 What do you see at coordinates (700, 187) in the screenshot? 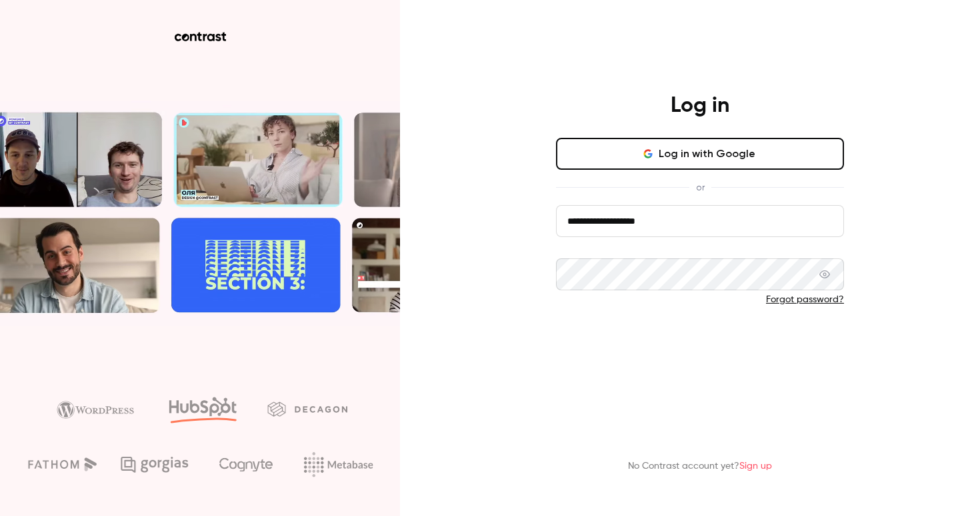
I see `span: or` at bounding box center [700, 187].